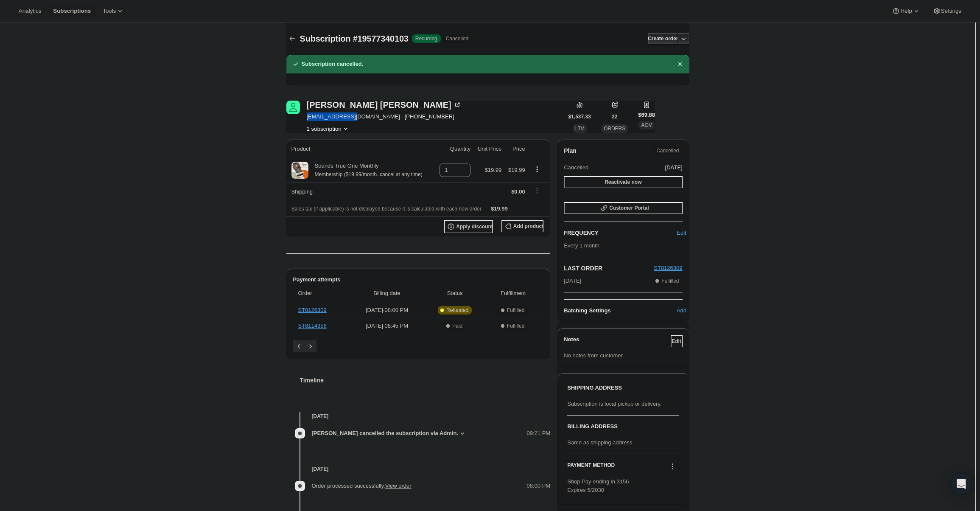 The height and width of the screenshot is (511, 980). I want to click on h2: LAST ORDER, so click(609, 268).